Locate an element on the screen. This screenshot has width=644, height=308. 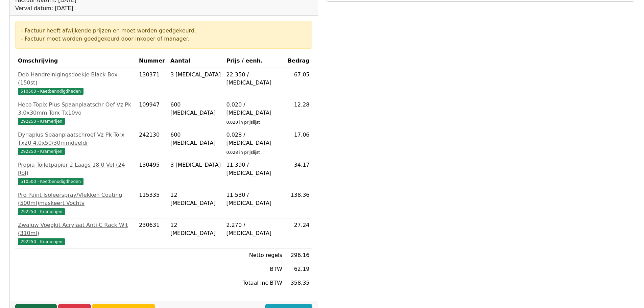
td: Netto regels is located at coordinates (254, 255).